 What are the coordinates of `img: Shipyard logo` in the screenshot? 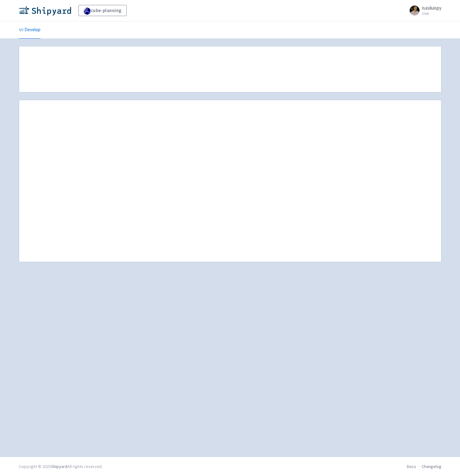 It's located at (45, 11).